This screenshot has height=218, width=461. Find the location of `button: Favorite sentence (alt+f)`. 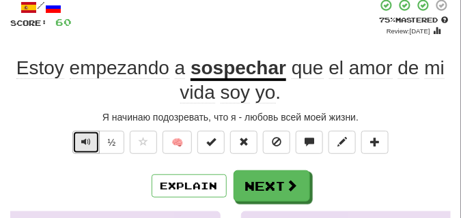

button: Favorite sentence (alt+f) is located at coordinates (143, 143).